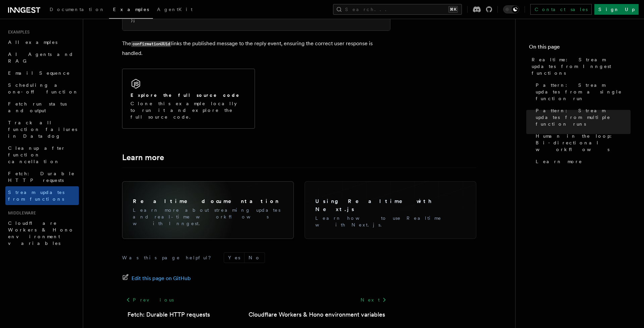  What do you see at coordinates (37, 155) in the screenshot?
I see `span: Cleanup after function cancellation` at bounding box center [37, 155].